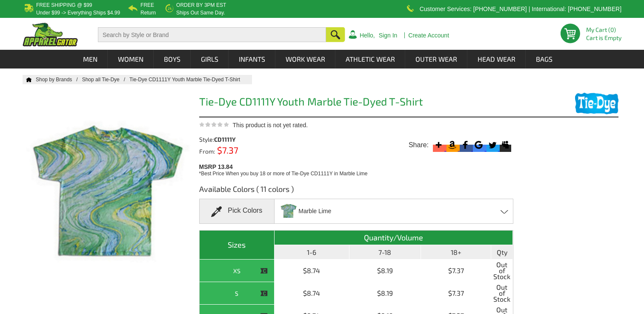 The height and width of the screenshot is (314, 644). Describe the element at coordinates (189, 80) in the screenshot. I see `a: Tie-Dye CD1111Y Youth Marble Tie-Dyed T-Shirt` at that location.